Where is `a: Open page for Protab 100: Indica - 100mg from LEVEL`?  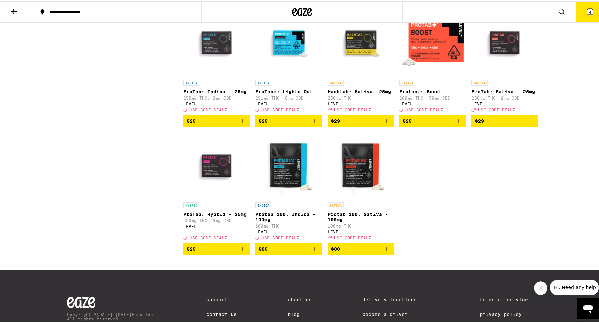
a: Open page for Protab 100: Indica - 100mg from LEVEL is located at coordinates (288, 186).